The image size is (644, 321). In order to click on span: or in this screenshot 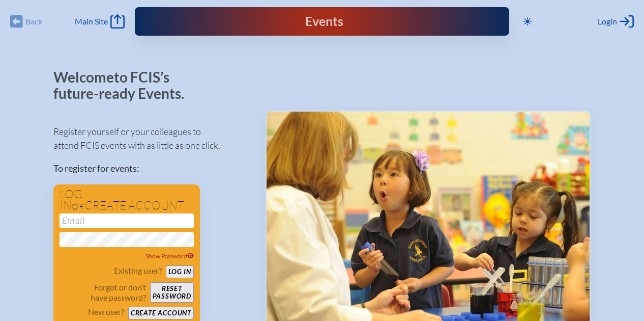, I will do `click(78, 206)`.